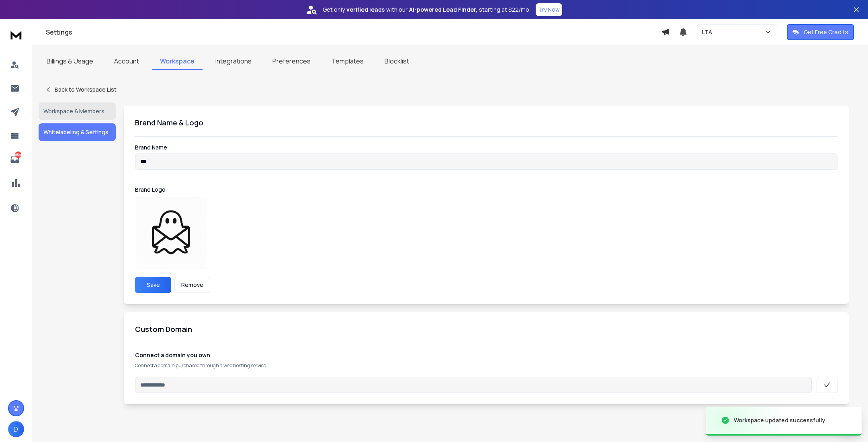  I want to click on p: Back to Workspace List, so click(85, 90).